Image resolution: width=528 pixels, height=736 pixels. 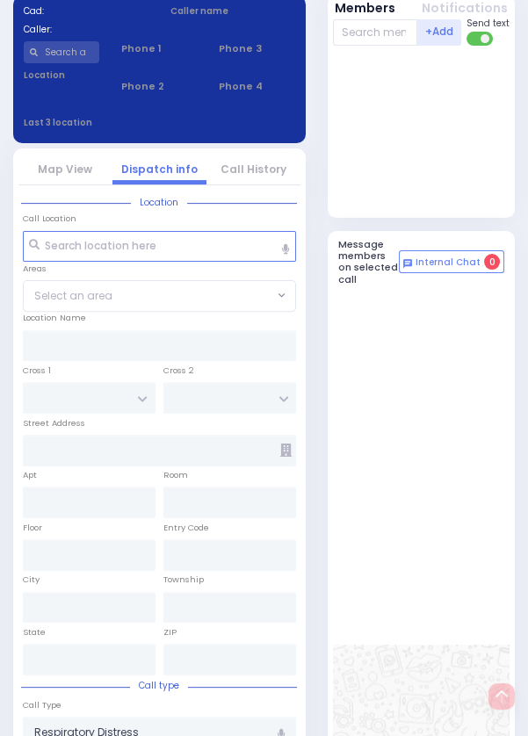 What do you see at coordinates (33, 528) in the screenshot?
I see `label: Floor` at bounding box center [33, 528].